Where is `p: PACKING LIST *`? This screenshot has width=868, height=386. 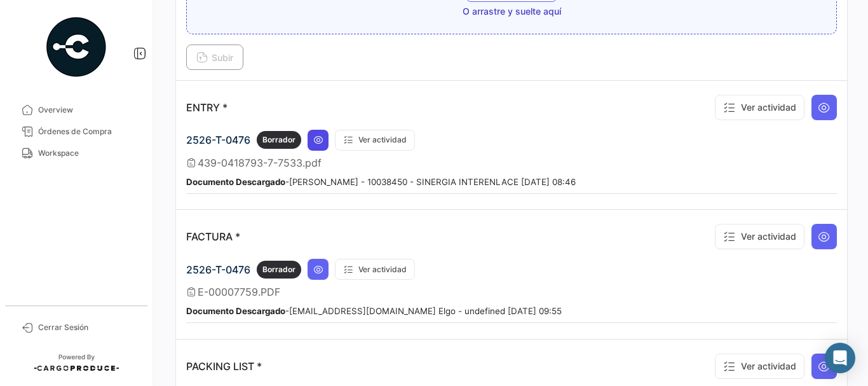 p: PACKING LIST * is located at coordinates (224, 366).